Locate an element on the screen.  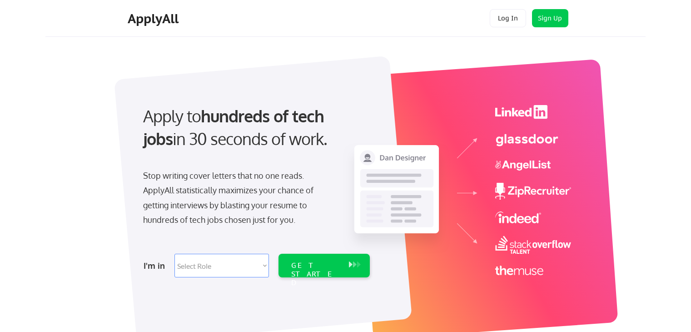
div: Stop writing cover letters that no one reads. ApplyAll statistically maximizes your chance of get... is located at coordinates (236, 198).